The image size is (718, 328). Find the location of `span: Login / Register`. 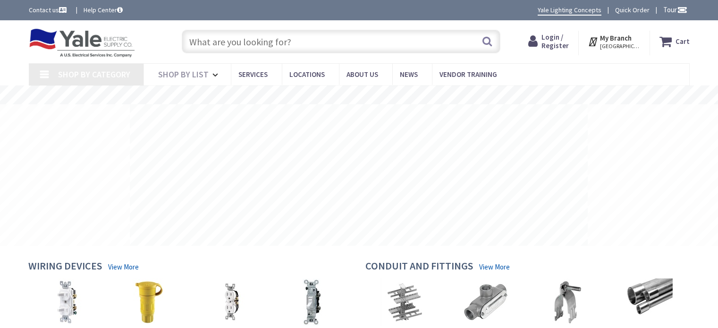

span: Login / Register is located at coordinates (555, 41).